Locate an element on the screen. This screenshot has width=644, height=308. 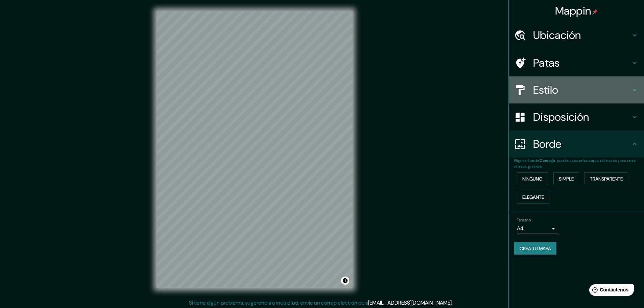
img: pin-icon.png is located at coordinates (595, 12).